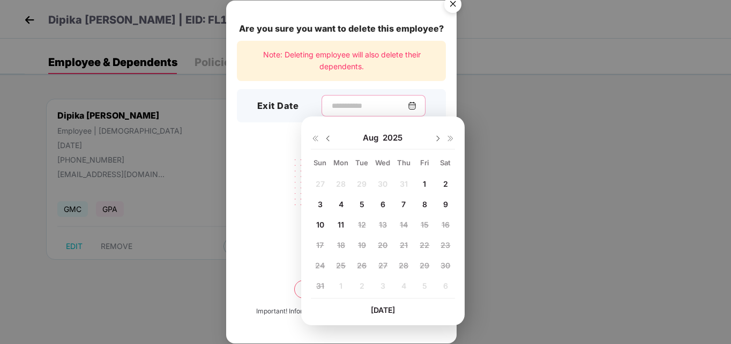 Image resolution: width=731 pixels, height=344 pixels. I want to click on div: Note: Deleting employee will also delete their dependents., so click(342, 61).